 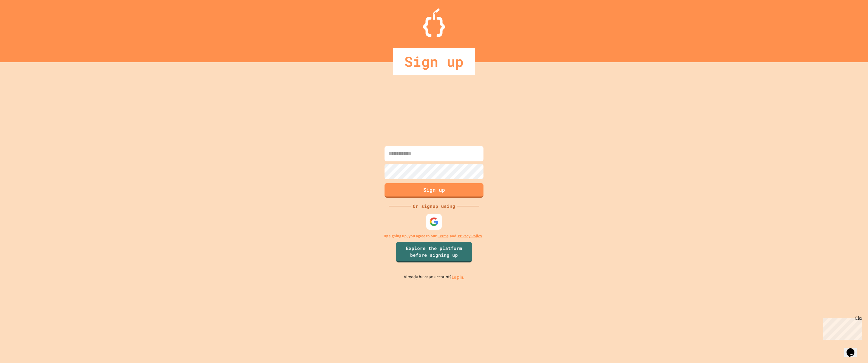 I want to click on a: Privacy Policy, so click(x=470, y=236).